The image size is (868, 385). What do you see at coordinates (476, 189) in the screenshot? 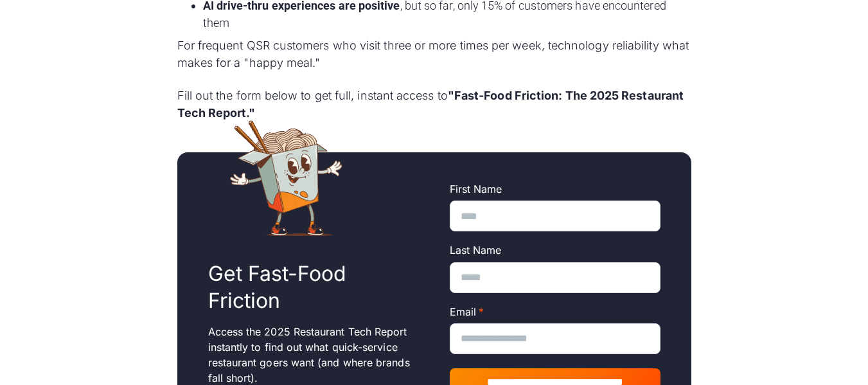
I see `span: First Name` at bounding box center [476, 189].